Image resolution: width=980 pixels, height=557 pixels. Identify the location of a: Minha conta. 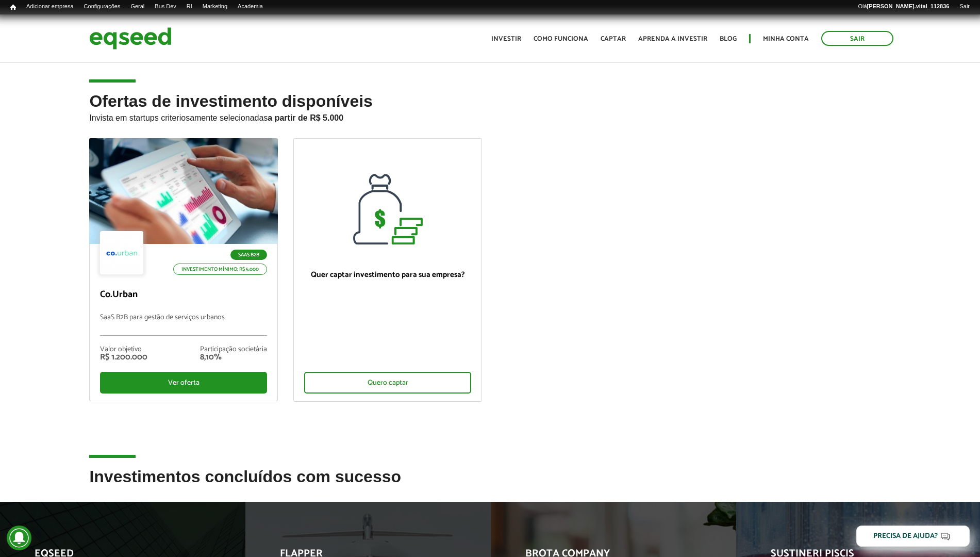
(786, 39).